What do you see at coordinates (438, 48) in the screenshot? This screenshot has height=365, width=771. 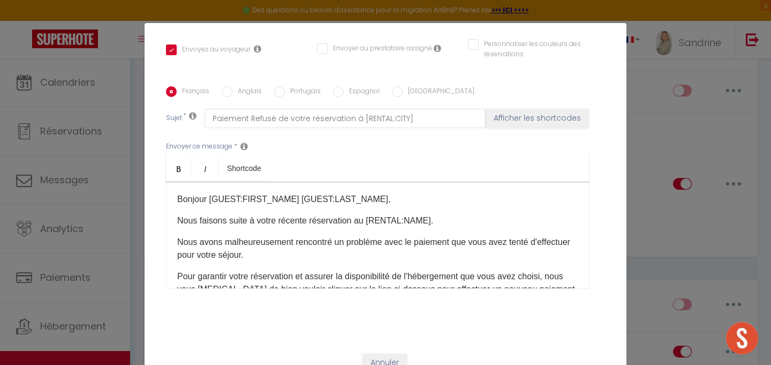 I see `i: Envoyer au prestataire si il est assigné` at bounding box center [438, 48].